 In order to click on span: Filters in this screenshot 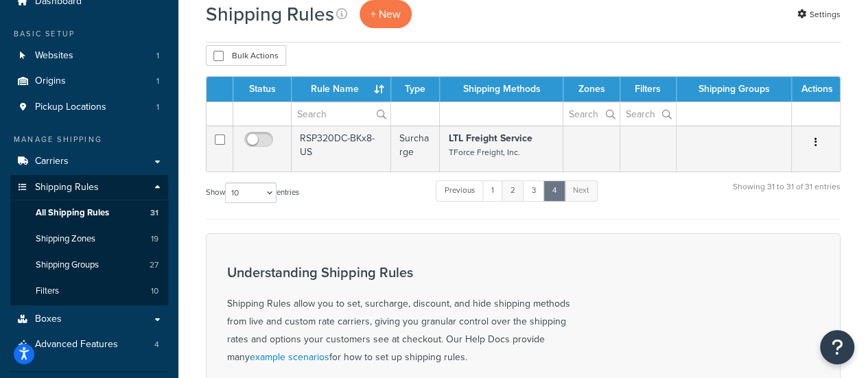, I will do `click(48, 291)`.